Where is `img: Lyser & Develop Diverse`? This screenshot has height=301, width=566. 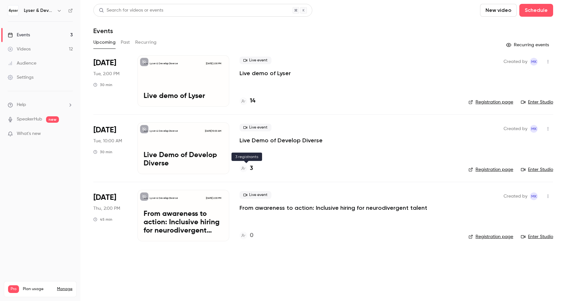
img: Lyser & Develop Diverse is located at coordinates (13, 11).